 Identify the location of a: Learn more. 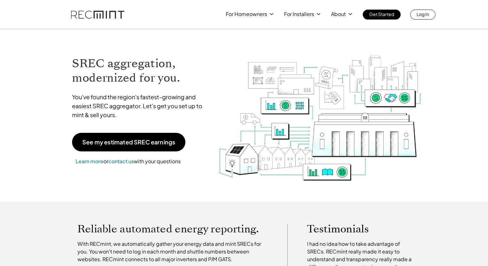
(89, 161).